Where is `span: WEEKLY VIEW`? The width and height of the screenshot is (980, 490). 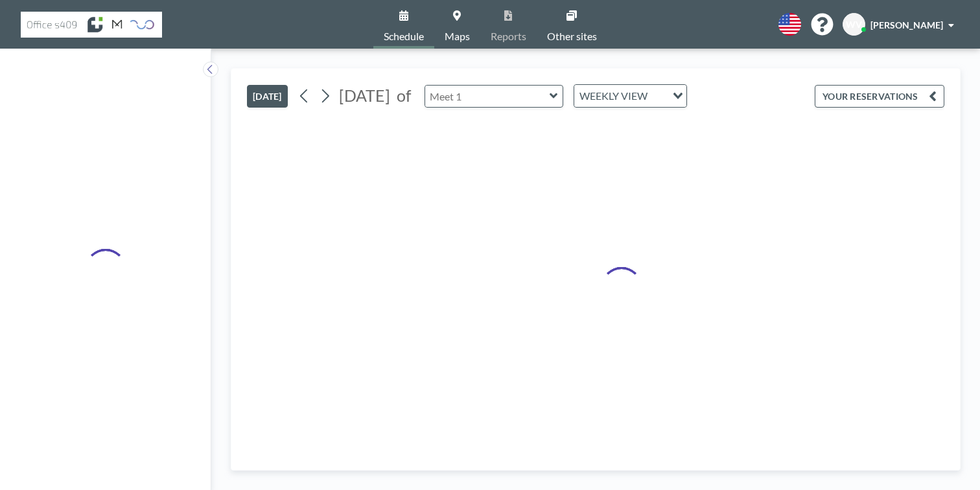
span: WEEKLY VIEW is located at coordinates (613, 96).